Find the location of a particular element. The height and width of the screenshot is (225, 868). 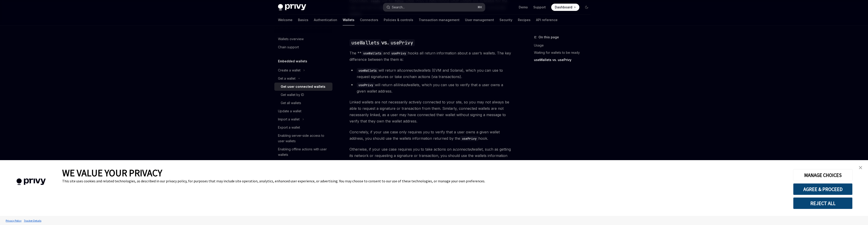

a: Demo is located at coordinates (524, 7).